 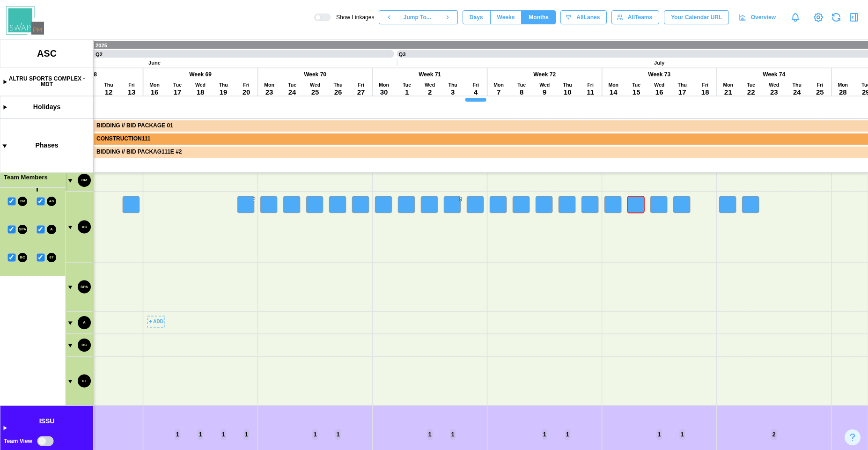 I want to click on button: Months, so click(x=538, y=18).